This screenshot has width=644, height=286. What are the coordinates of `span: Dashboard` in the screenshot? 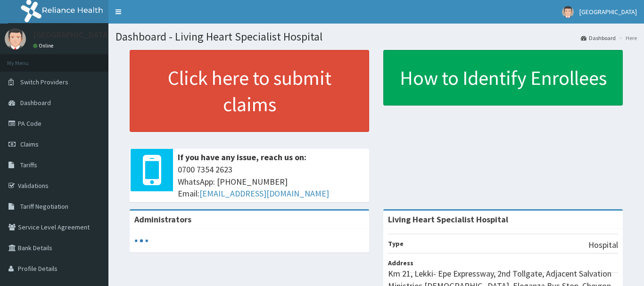 It's located at (35, 102).